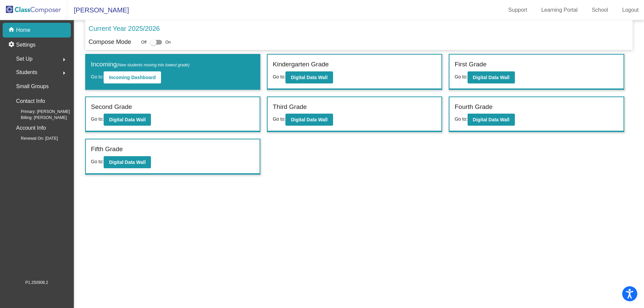 The width and height of the screenshot is (644, 308). I want to click on span: Off, so click(144, 42).